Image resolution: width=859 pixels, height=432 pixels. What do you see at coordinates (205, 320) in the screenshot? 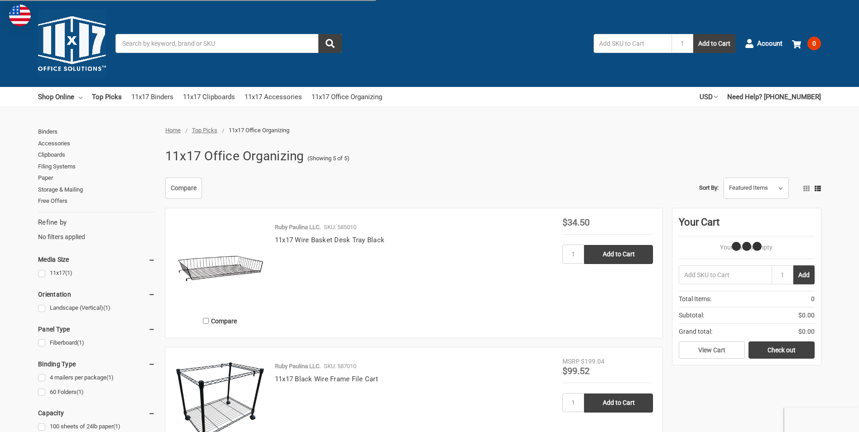
I see `input: Compare` at bounding box center [205, 320].